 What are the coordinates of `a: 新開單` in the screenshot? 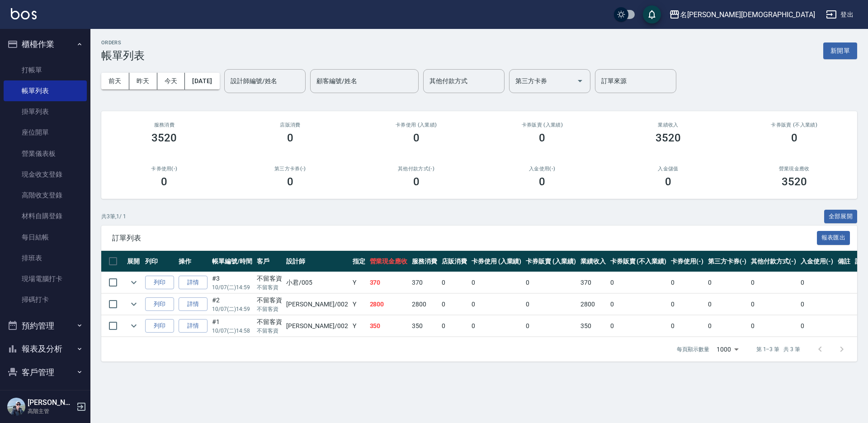 It's located at (840, 50).